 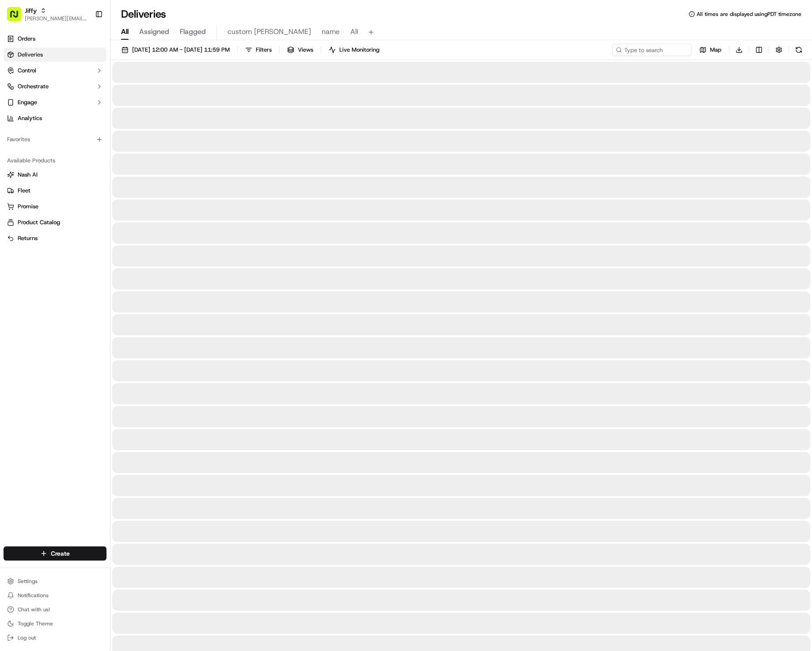 What do you see at coordinates (31, 11) in the screenshot?
I see `button: Jiffy` at bounding box center [31, 11].